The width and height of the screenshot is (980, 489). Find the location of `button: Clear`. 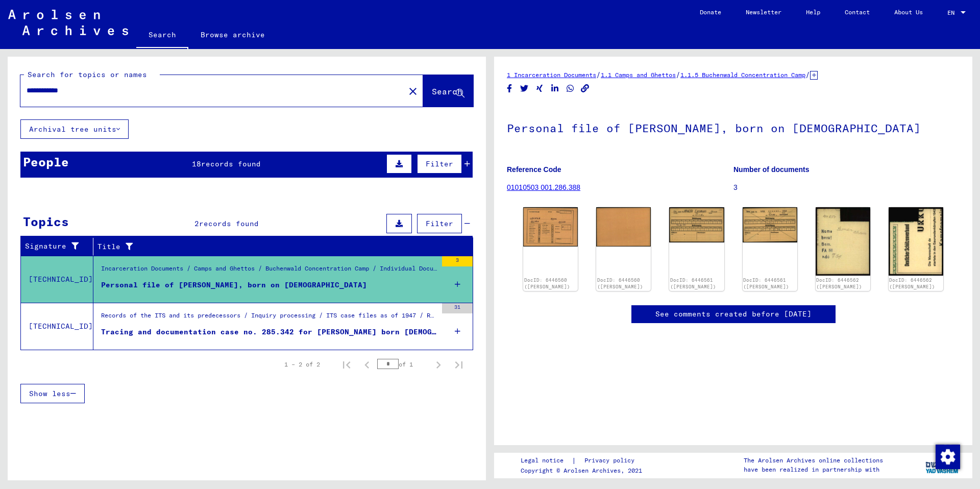

button: Clear is located at coordinates (413, 91).